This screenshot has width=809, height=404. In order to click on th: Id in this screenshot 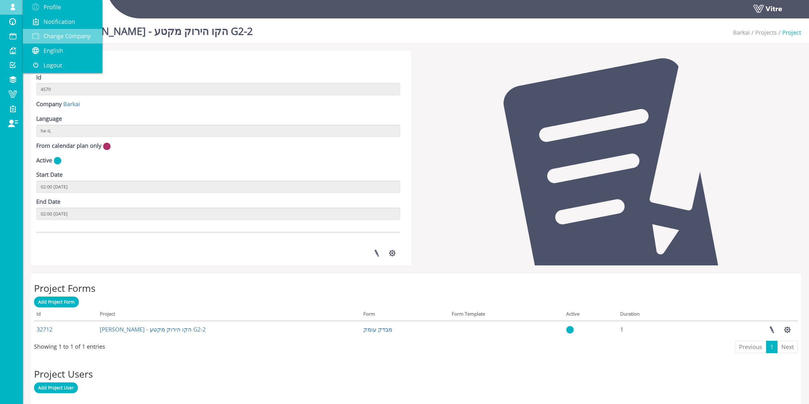, I will do `click(66, 315)`.